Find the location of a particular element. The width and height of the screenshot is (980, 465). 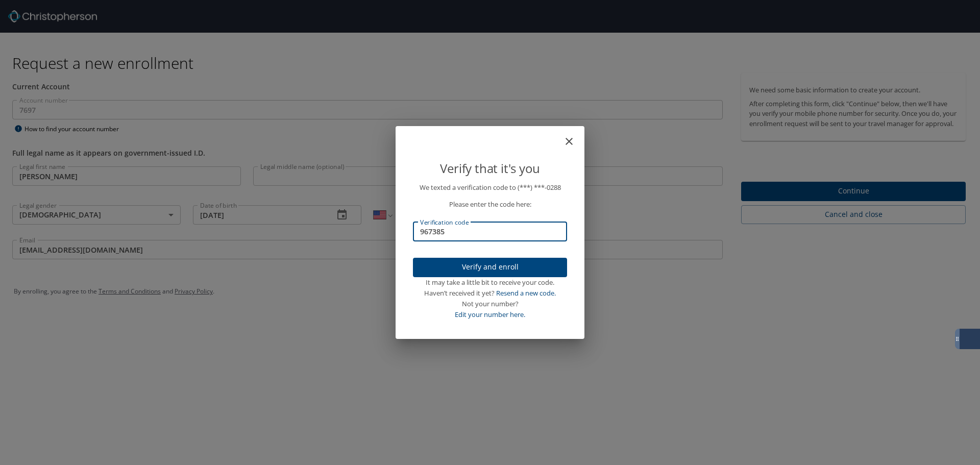

p: Please enter the code here: is located at coordinates (490, 204).